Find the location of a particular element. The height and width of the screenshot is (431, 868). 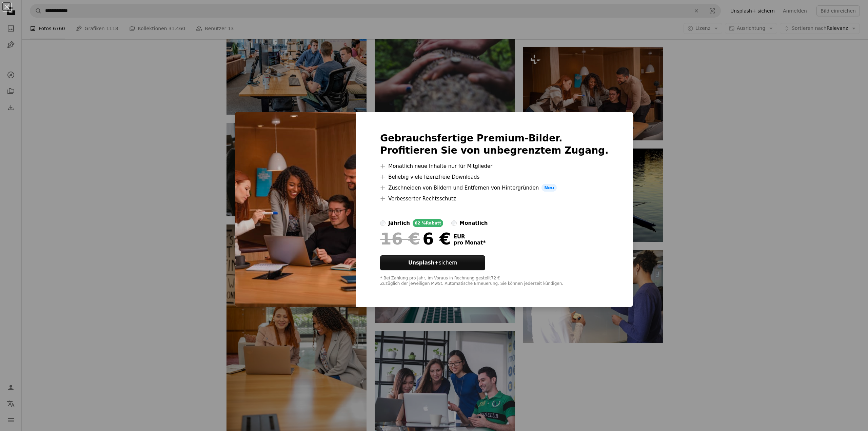

div: monatlich is located at coordinates (473, 224).